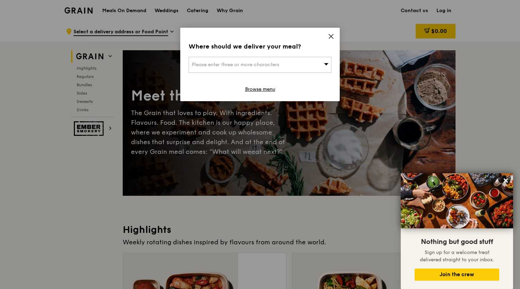 The image size is (520, 289). Describe the element at coordinates (260, 46) in the screenshot. I see `div: Where should we deliver your meal?` at that location.